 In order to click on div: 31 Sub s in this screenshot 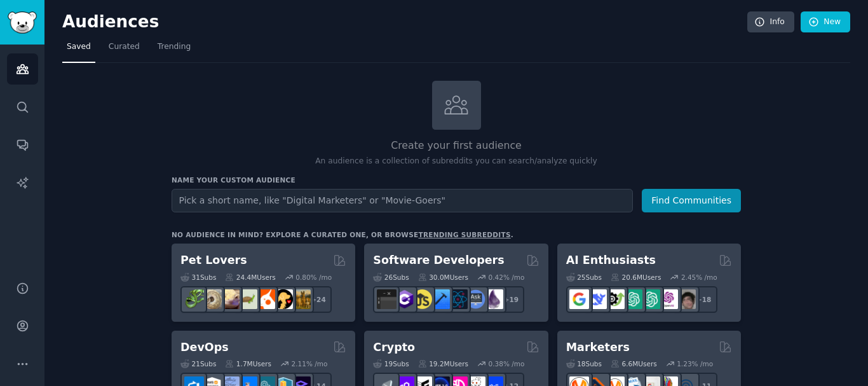, I will do `click(198, 278)`.